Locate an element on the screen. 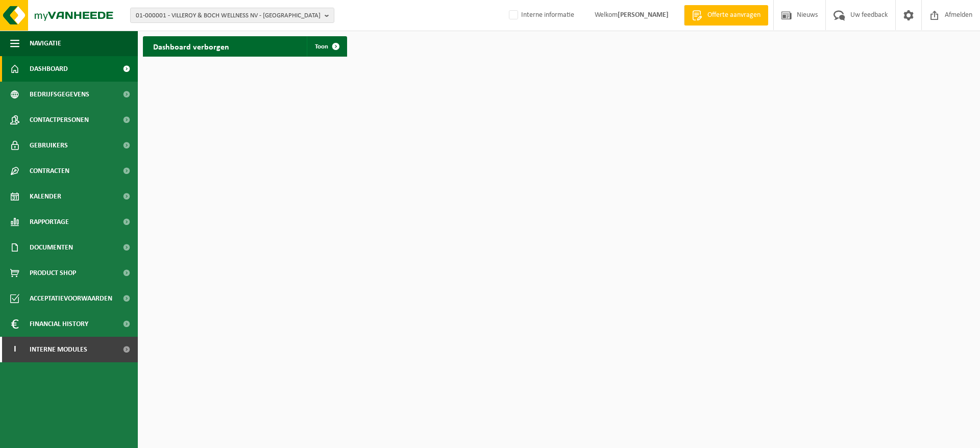 The height and width of the screenshot is (448, 980). span: Offerte aanvragen is located at coordinates (733, 15).